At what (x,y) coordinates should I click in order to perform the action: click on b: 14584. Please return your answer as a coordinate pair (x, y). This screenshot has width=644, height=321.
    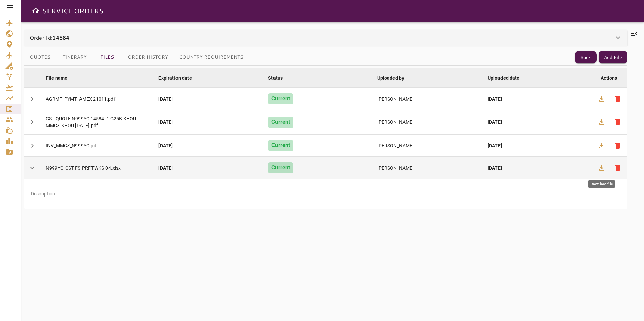
    Looking at the image, I should click on (61, 38).